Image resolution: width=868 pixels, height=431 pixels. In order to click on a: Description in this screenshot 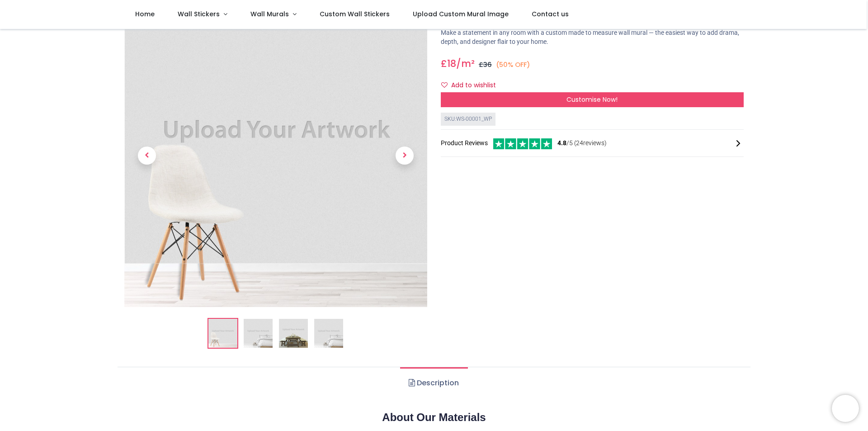, I will do `click(433, 383)`.